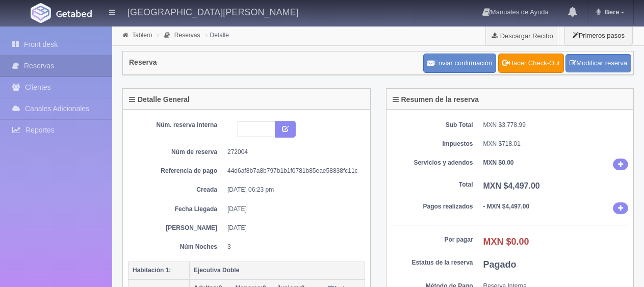 This screenshot has width=644, height=287. Describe the element at coordinates (598, 35) in the screenshot. I see `button: Primeros pasos` at that location.